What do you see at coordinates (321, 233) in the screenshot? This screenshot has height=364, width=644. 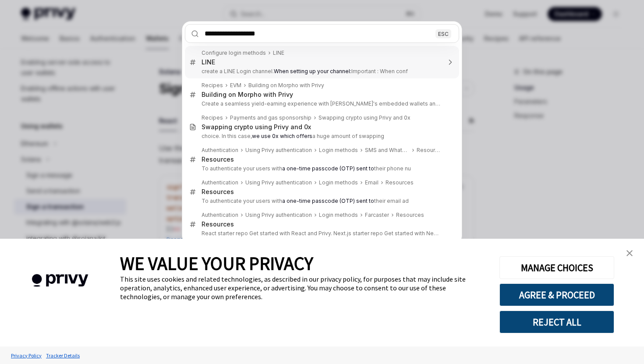 I see `p: React starter repo Get started with React and Privy. Next.js starter repo Get started with Next.js a` at bounding box center [321, 233].